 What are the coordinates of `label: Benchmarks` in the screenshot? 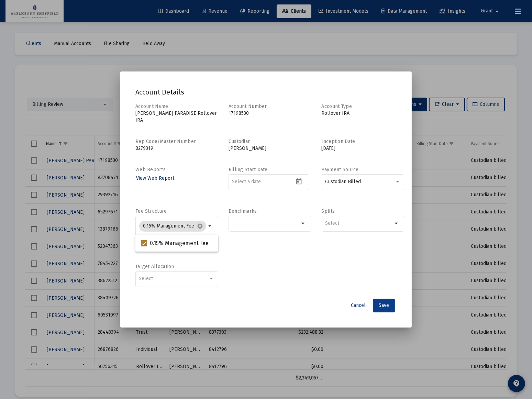 It's located at (242, 211).